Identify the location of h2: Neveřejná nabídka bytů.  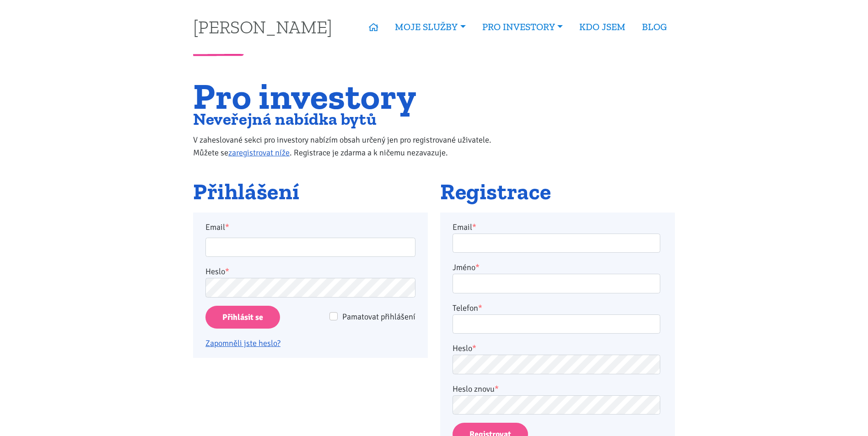
(352, 118).